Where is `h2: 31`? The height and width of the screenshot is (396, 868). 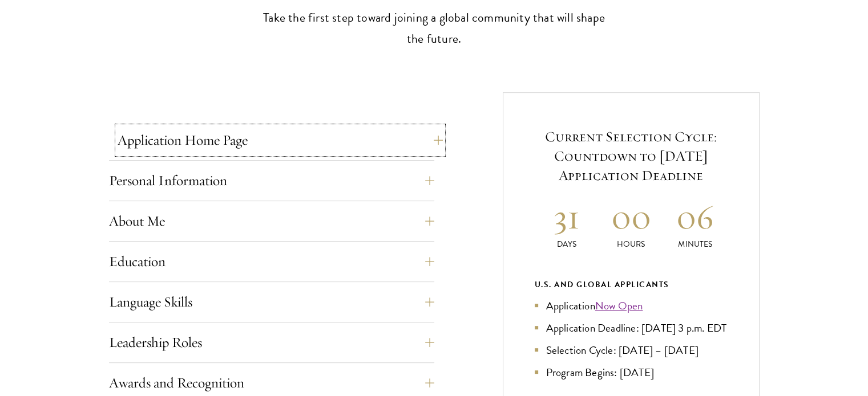 h2: 31 is located at coordinates (567, 217).